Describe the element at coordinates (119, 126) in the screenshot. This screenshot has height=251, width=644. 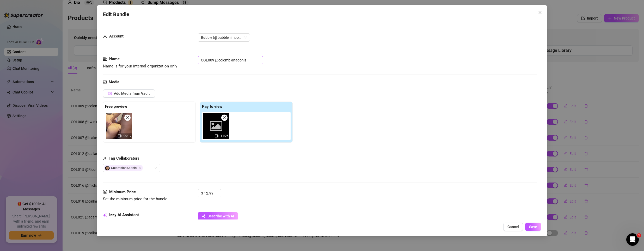
I see `img: media` at that location.